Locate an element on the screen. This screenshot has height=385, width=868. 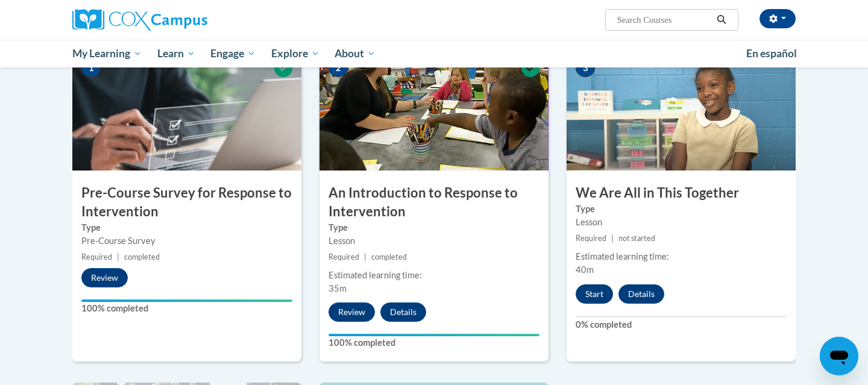
a: My Learning is located at coordinates (106, 54).